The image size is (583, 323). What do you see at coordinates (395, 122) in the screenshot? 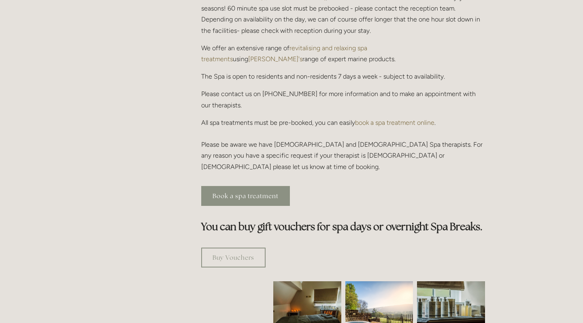
I see `a: book a spa treatment online` at bounding box center [395, 122].